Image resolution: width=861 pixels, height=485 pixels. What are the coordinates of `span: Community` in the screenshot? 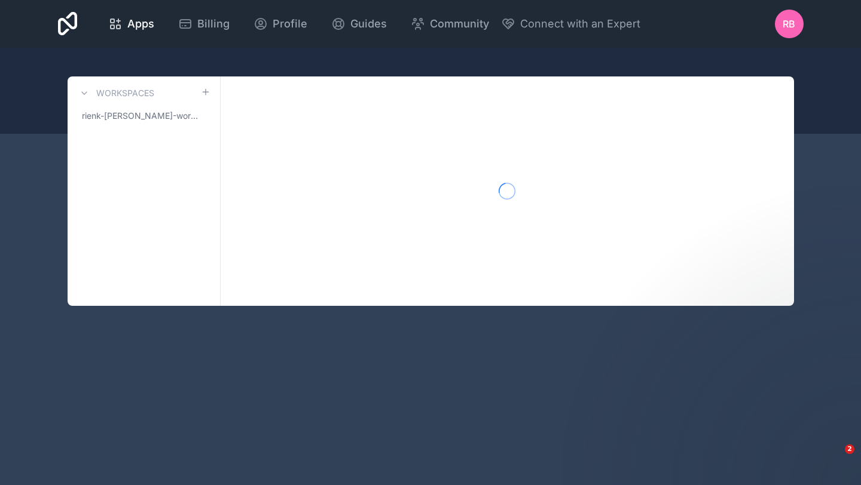 It's located at (459, 24).